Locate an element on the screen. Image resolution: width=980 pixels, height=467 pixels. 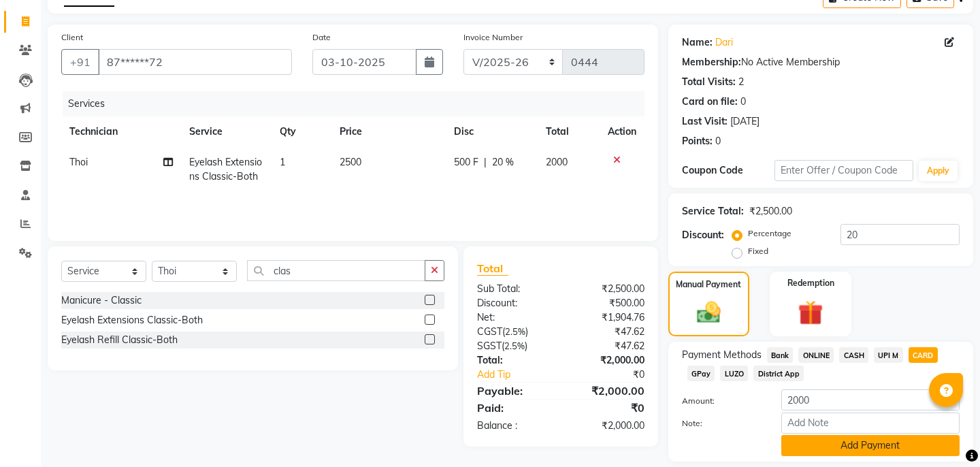
th: Price is located at coordinates (389, 132).